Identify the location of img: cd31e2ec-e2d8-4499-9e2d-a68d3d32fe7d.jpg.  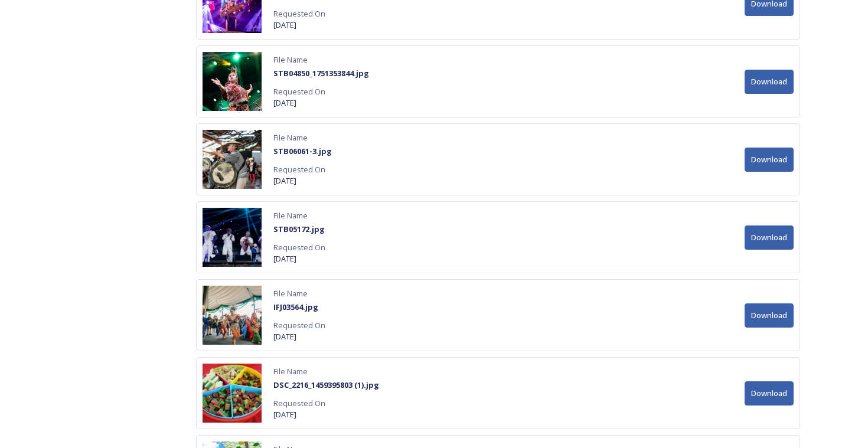
(232, 315).